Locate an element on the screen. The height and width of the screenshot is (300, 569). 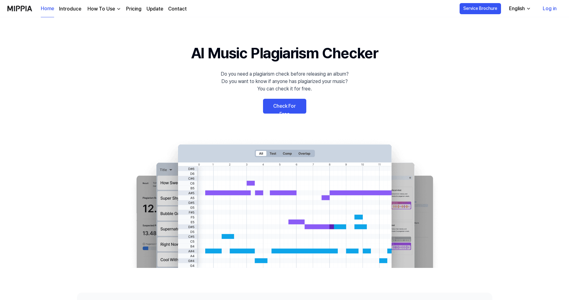
img: main Image is located at coordinates (284, 203).